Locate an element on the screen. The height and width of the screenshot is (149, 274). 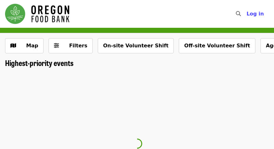
button: Log in is located at coordinates (256, 14).